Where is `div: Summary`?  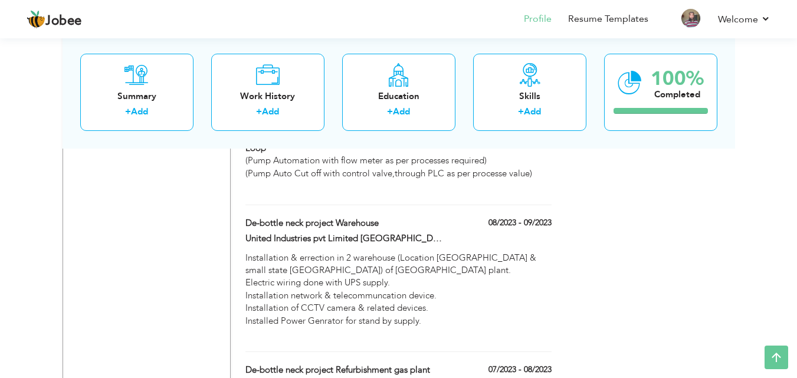 div: Summary is located at coordinates (137, 96).